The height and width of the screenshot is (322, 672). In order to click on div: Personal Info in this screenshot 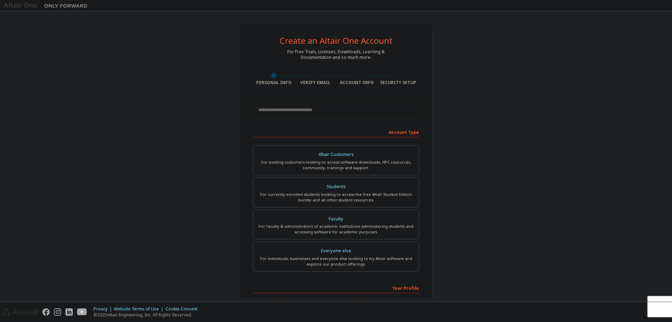, I will do `click(274, 83)`.